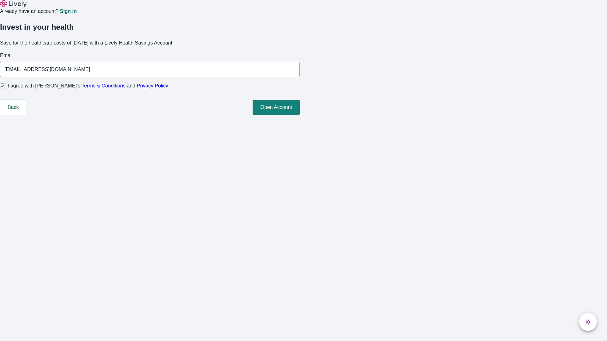 This screenshot has height=341, width=607. I want to click on svg: Lively AI Assistant, so click(588, 322).